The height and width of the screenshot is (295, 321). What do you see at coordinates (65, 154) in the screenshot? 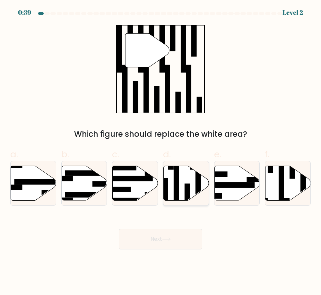
I see `span: b.` at bounding box center [65, 154].